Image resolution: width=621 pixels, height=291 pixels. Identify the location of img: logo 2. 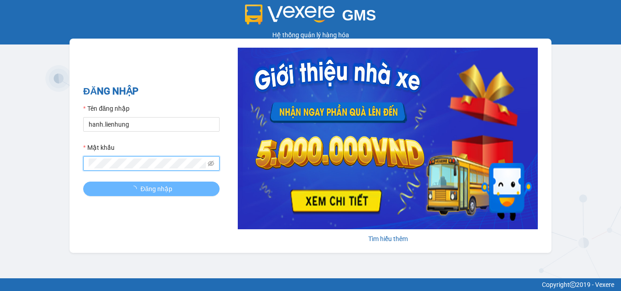
(290, 15).